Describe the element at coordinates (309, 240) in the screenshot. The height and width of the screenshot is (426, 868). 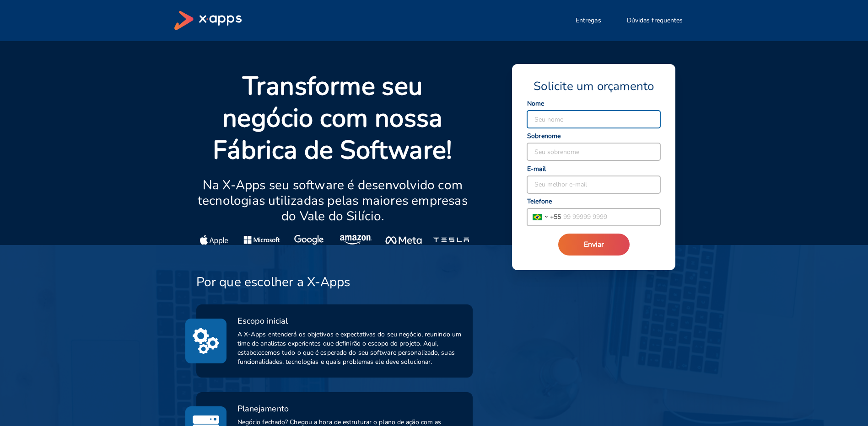
I see `img: Google` at that location.